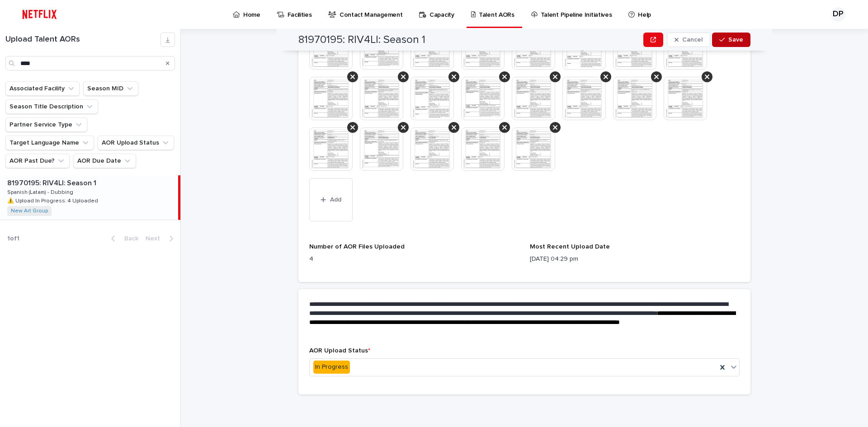  Describe the element at coordinates (735, 40) in the screenshot. I see `span: Save` at that location.